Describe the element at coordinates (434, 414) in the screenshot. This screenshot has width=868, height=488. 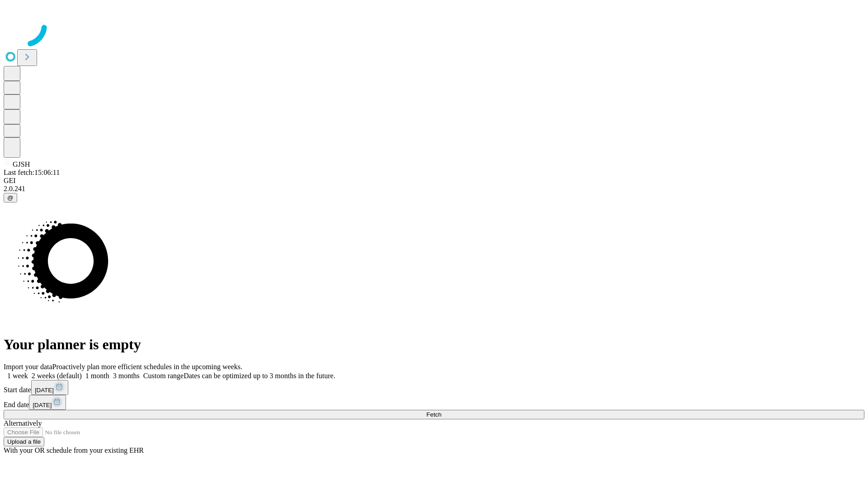
I see `button: Fetch` at that location.